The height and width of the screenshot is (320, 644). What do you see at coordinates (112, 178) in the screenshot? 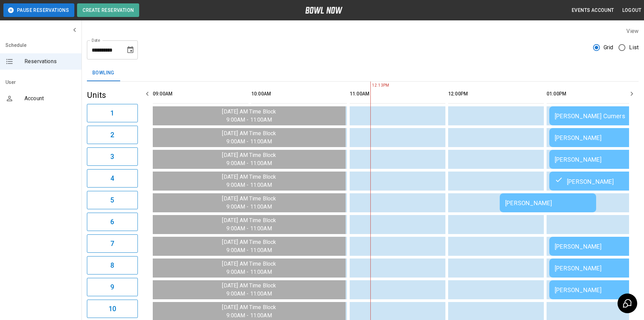
I see `h6: 4` at bounding box center [112, 178].